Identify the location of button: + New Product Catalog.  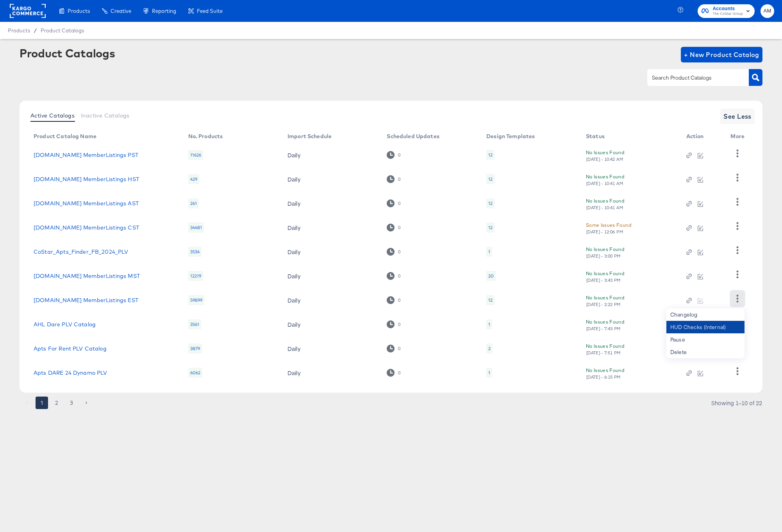
(721, 55).